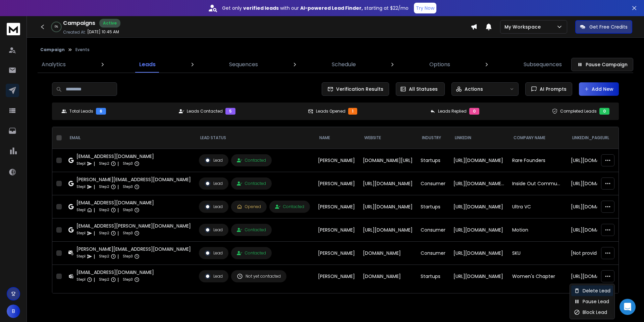  Describe the element at coordinates (130, 138) in the screenshot. I see `th: EMAIL` at that location.